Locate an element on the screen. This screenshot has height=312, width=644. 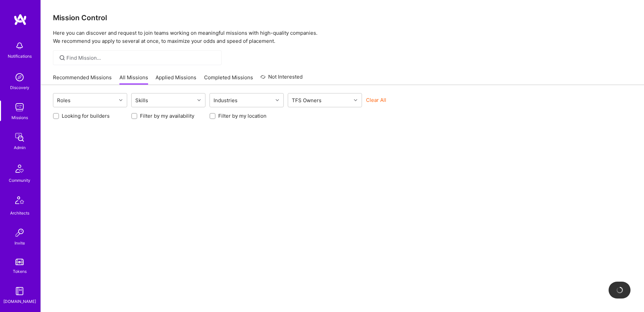
img: Invite is located at coordinates (20, 233).